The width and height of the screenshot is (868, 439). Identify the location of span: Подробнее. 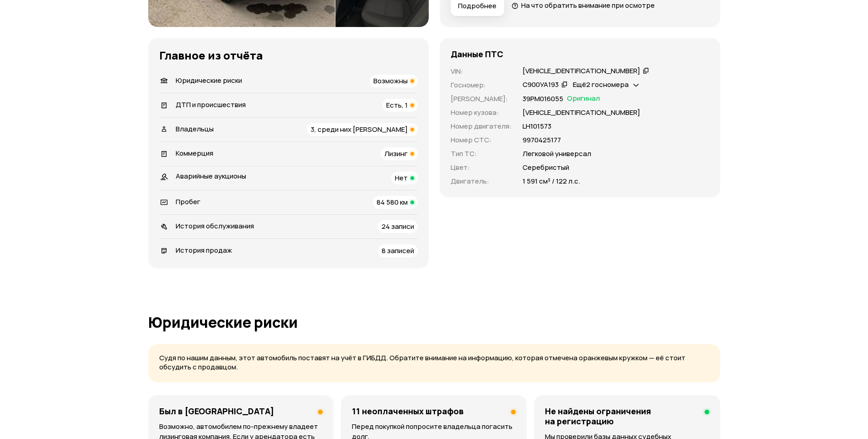
(478, 6).